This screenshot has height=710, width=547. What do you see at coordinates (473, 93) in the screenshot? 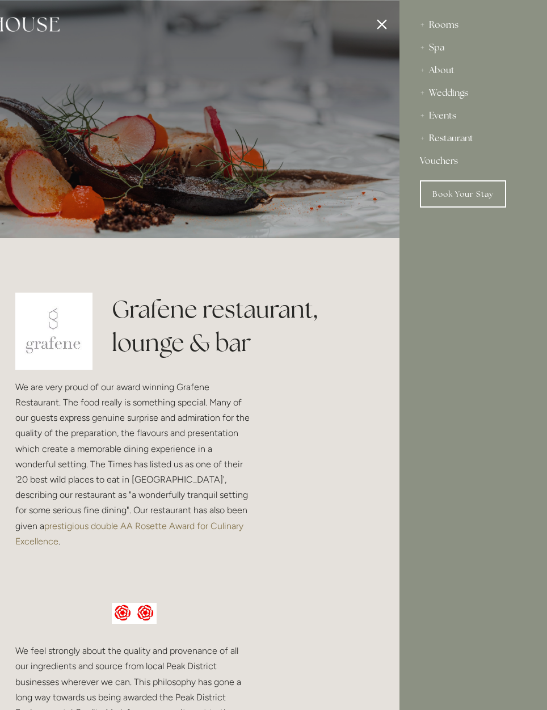
I see `div: Weddings` at bounding box center [473, 93].